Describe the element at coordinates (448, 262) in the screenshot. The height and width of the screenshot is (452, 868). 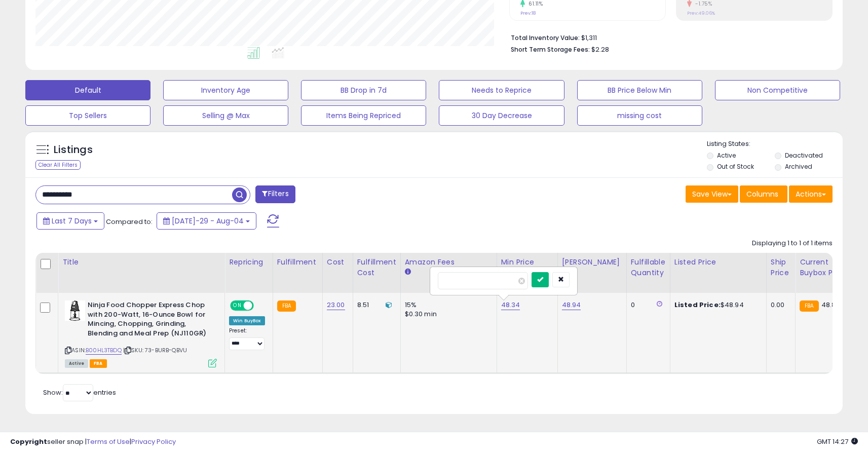
I see `div: Amazon Fees` at that location.